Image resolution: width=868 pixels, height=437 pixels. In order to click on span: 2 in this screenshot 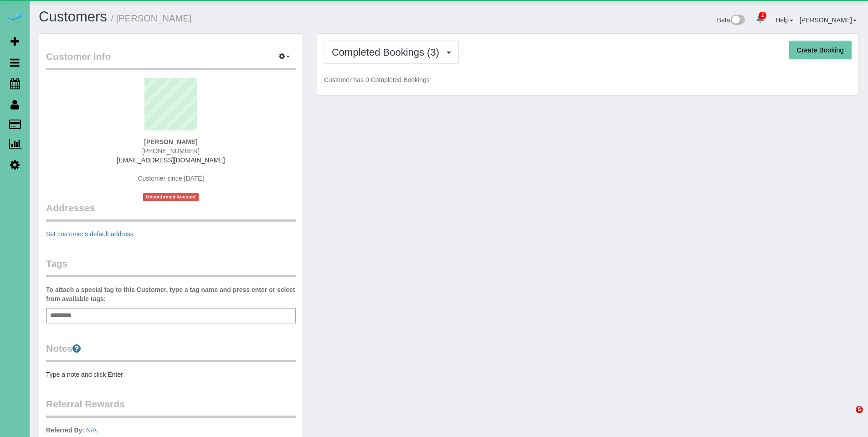, I will do `click(762, 15)`.